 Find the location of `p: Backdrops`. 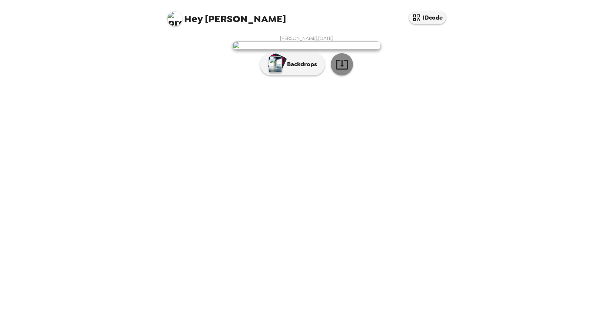

p: Backdrops is located at coordinates (300, 64).